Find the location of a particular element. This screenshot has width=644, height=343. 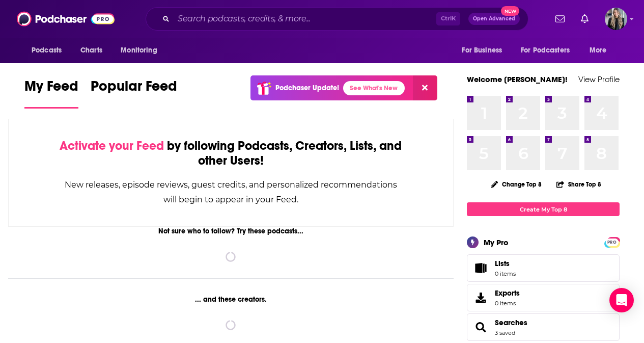

a: Popular Feed is located at coordinates (134, 93).